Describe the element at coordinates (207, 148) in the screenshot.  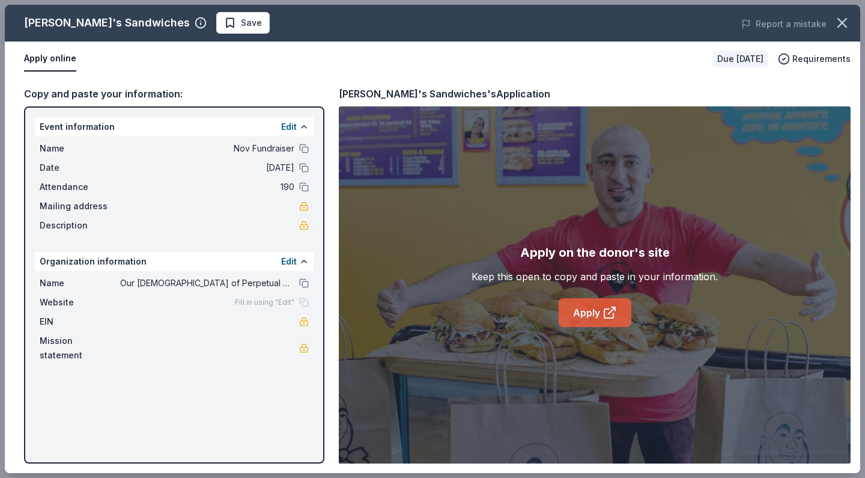
I see `span: Nov Fundraiser` at that location.